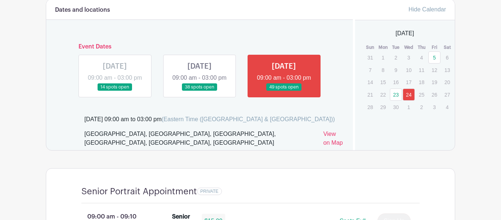 Image resolution: width=501 pixels, height=220 pixels. What do you see at coordinates (200, 47) in the screenshot?
I see `h6: Event Dates` at bounding box center [200, 47].